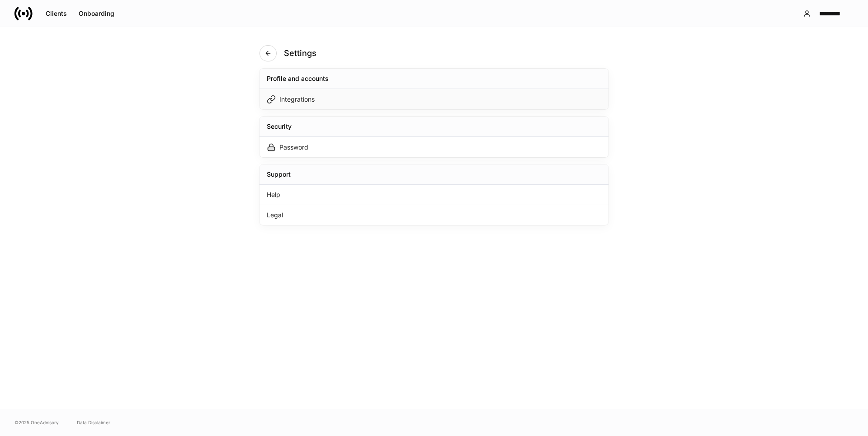 This screenshot has height=436, width=868. I want to click on h4: Settings, so click(300, 53).